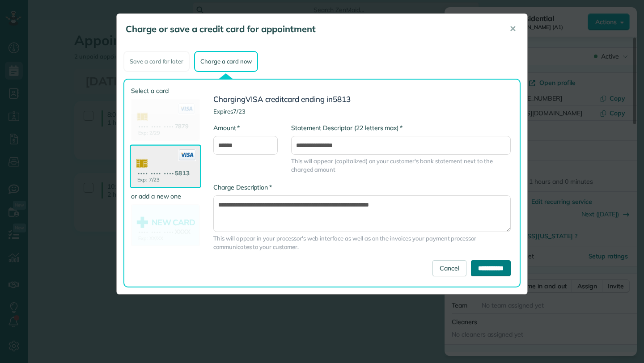 The image size is (644, 363). Describe the element at coordinates (165, 197) in the screenshot. I see `label: or add a new one` at that location.